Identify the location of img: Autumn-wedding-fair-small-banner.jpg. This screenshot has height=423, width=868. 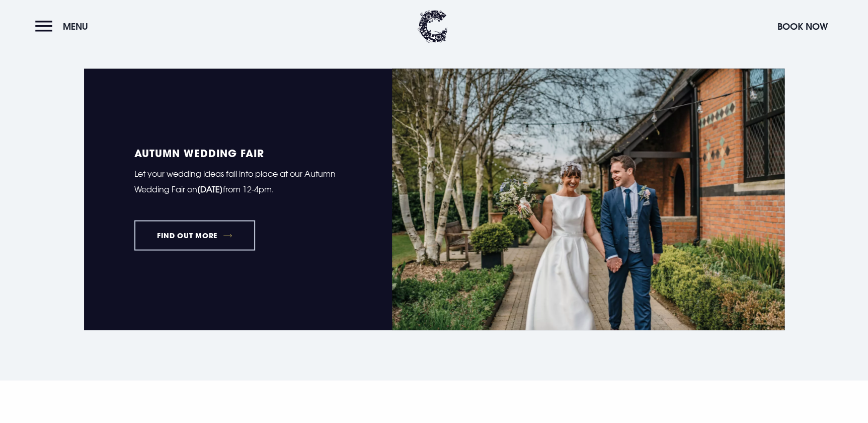
(588, 199).